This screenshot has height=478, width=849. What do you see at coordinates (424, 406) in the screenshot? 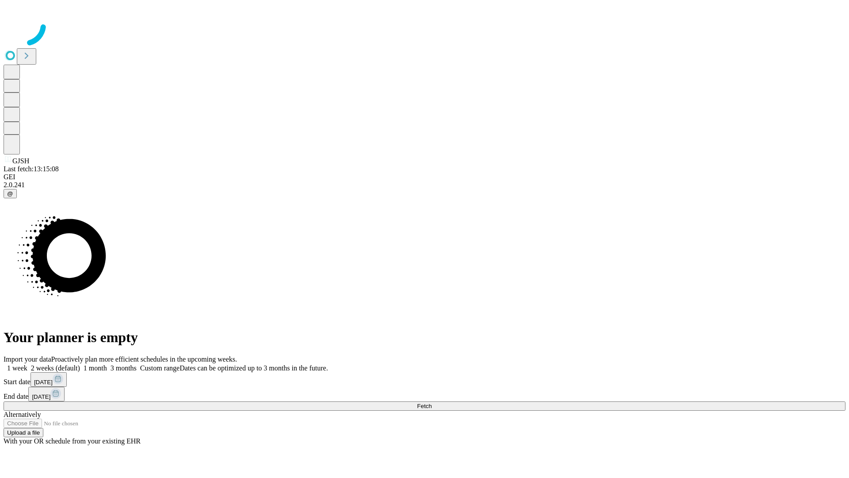
I see `span: Fetch` at bounding box center [424, 406].